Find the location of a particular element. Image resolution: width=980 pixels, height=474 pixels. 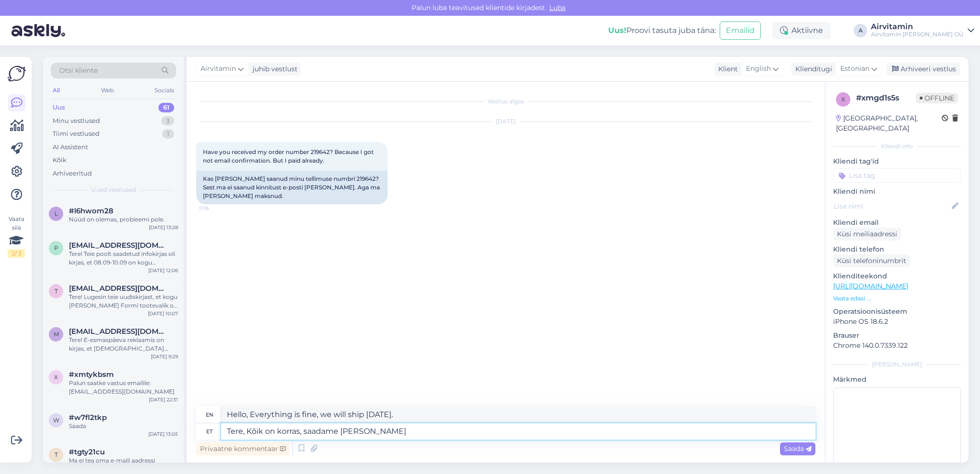

div: Uus is located at coordinates (59, 108).